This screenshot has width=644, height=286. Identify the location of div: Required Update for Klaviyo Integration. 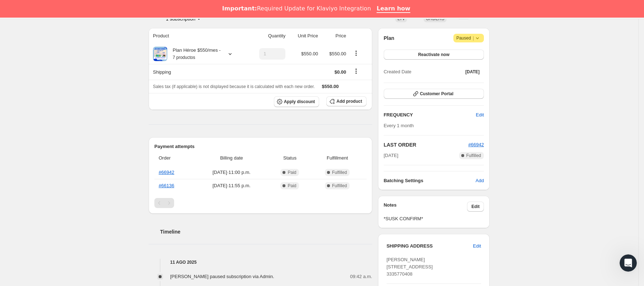
(297, 8).